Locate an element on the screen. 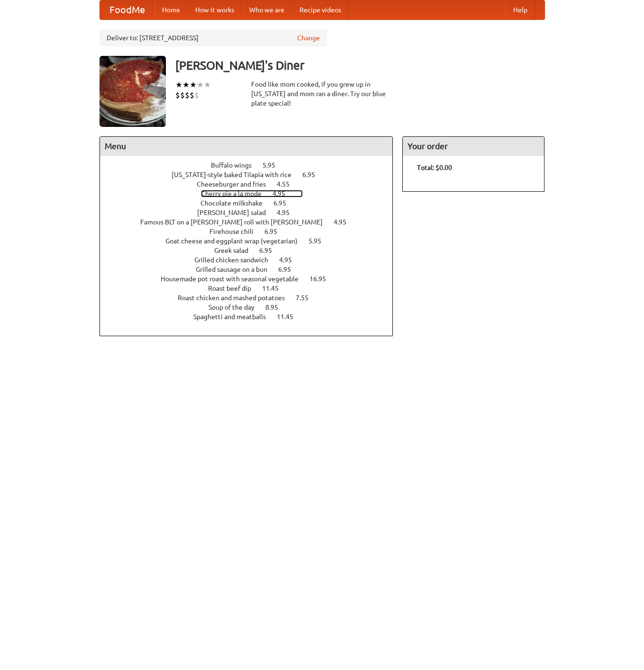 The height and width of the screenshot is (670, 644). a: Help is located at coordinates (520, 10).